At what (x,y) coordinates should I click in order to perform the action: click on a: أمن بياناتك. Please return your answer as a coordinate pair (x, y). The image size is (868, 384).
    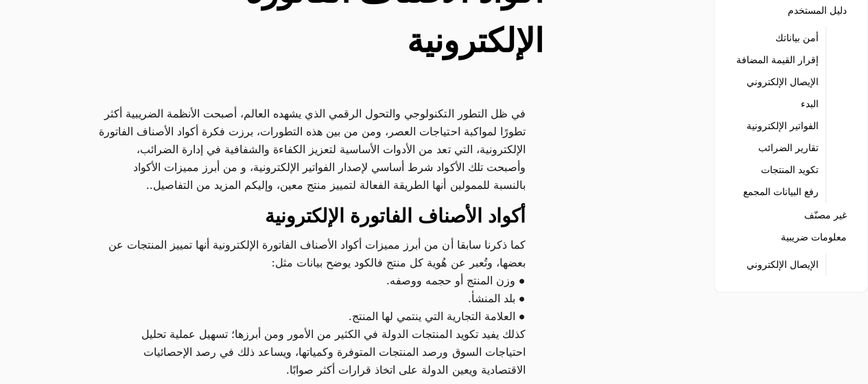
    Looking at the image, I should click on (797, 38).